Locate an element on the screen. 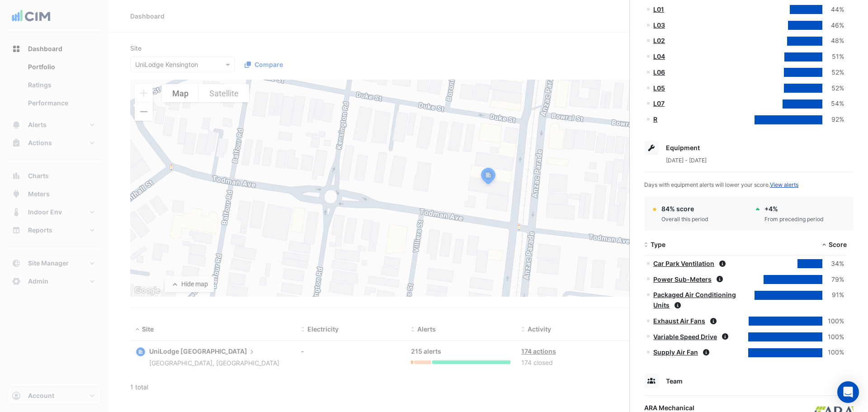 The height and width of the screenshot is (412, 868). span: Type is located at coordinates (657, 245).